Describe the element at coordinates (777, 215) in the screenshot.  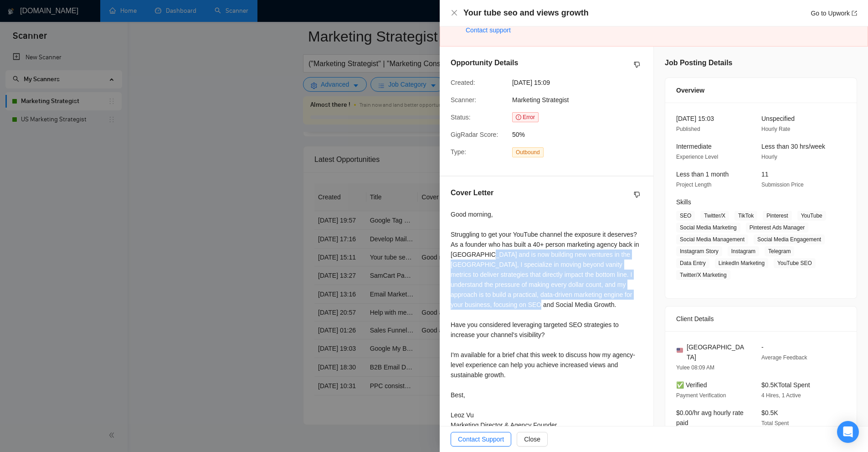
I see `span: Pinterest` at that location.